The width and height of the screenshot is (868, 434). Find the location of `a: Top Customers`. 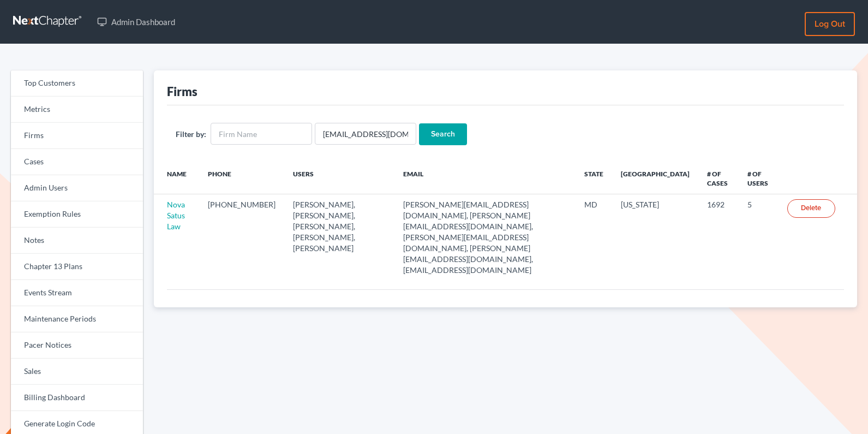

a: Top Customers is located at coordinates (77, 84).